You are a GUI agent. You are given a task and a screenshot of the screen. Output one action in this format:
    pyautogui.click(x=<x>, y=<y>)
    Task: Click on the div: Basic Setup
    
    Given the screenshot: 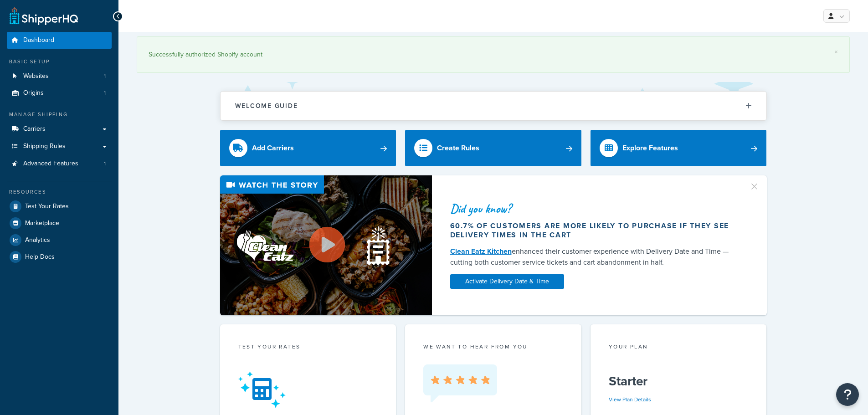 What is the action you would take?
    pyautogui.click(x=59, y=61)
    